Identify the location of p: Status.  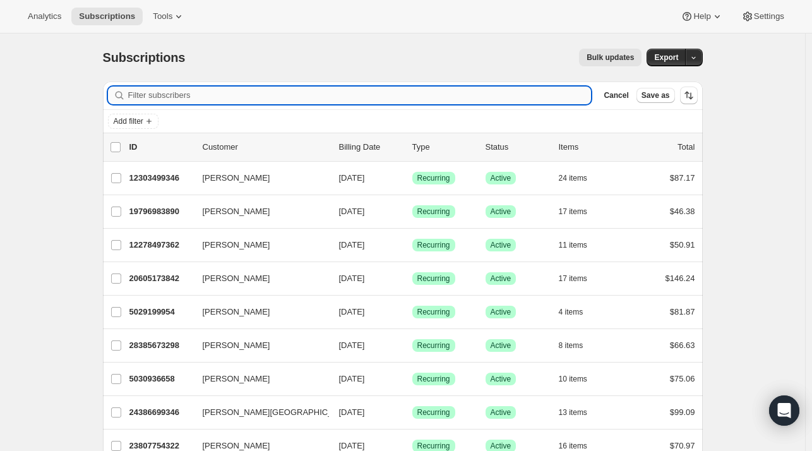
(517, 147).